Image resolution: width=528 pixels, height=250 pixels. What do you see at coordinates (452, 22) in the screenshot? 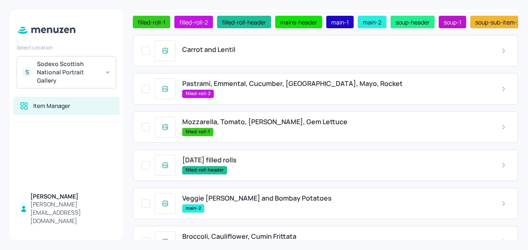
I see `span: soup-1` at bounding box center [452, 22].